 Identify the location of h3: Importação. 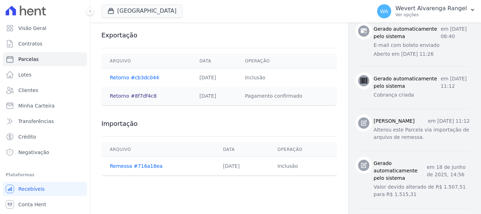
(219, 124).